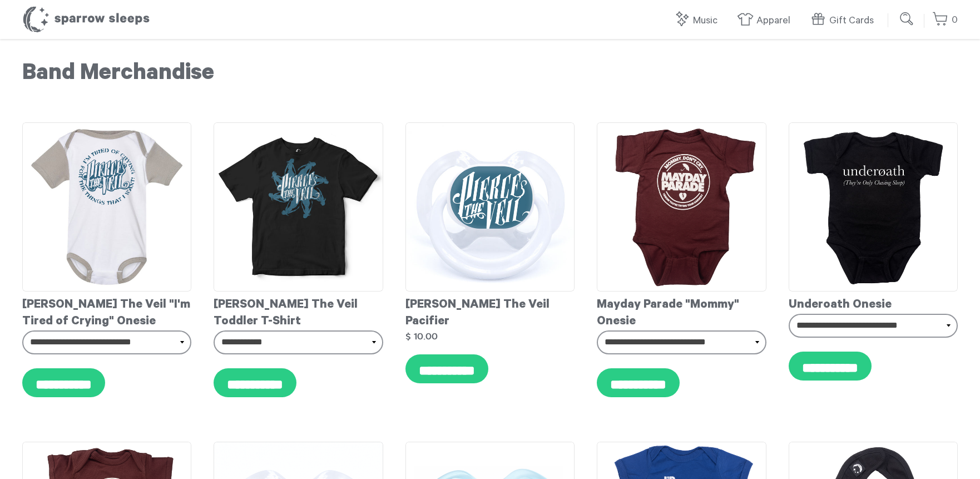  I want to click on a: Music, so click(698, 21).